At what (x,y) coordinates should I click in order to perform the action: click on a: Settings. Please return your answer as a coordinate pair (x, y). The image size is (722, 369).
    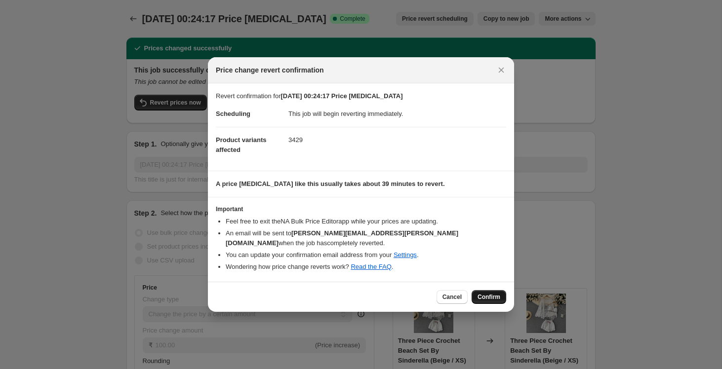
    Looking at the image, I should click on (405, 255).